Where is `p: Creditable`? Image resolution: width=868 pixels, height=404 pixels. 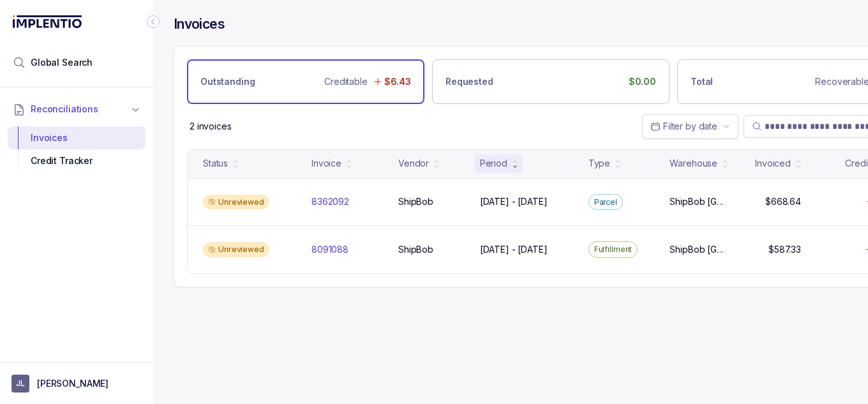 p: Creditable is located at coordinates (346, 82).